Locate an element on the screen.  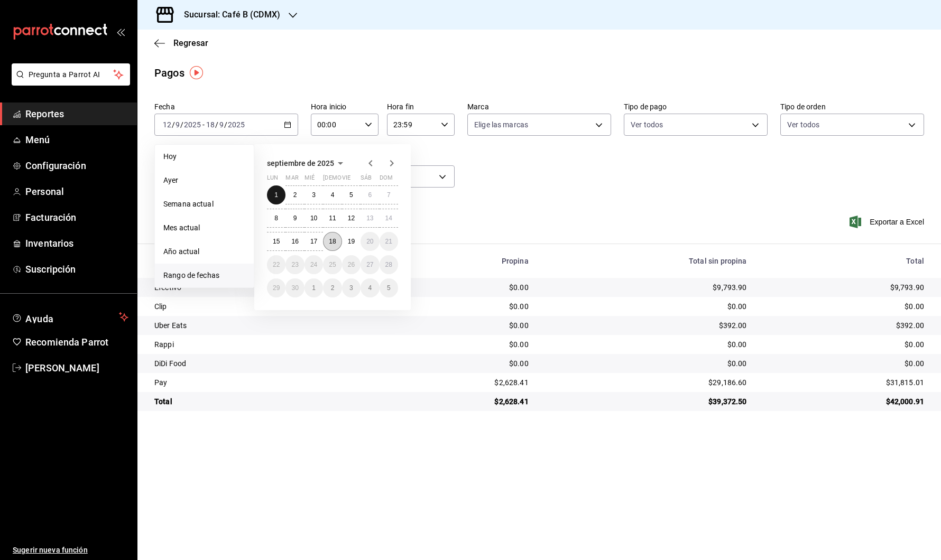
span: Facturación is located at coordinates (76, 217).